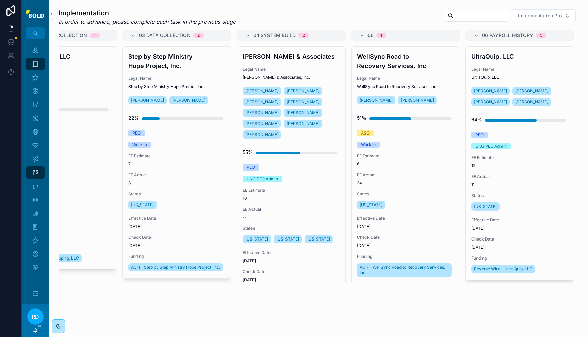  What do you see at coordinates (63, 155) in the screenshot?
I see `span: 16` at bounding box center [63, 155].